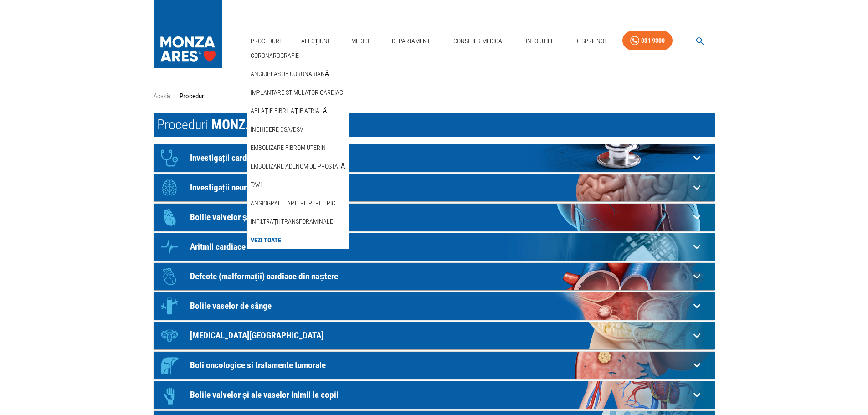 The height and width of the screenshot is (415, 868). I want to click on a: Acasă, so click(161, 96).